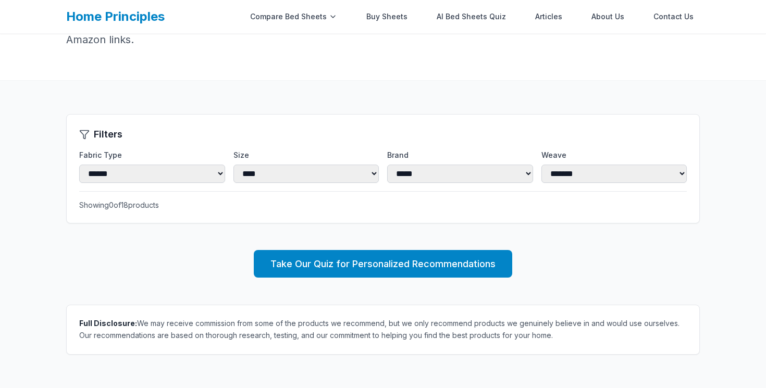  What do you see at coordinates (607, 17) in the screenshot?
I see `a: About Us` at bounding box center [607, 17].